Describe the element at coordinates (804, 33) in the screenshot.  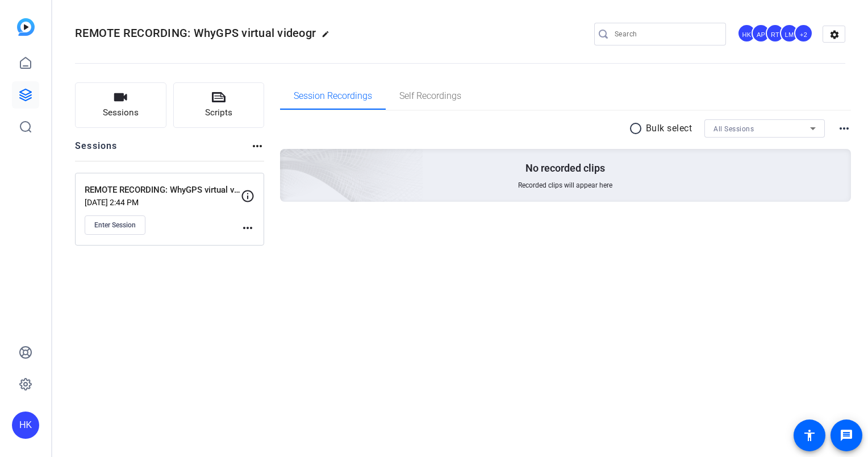
I see `div: +2` at that location.